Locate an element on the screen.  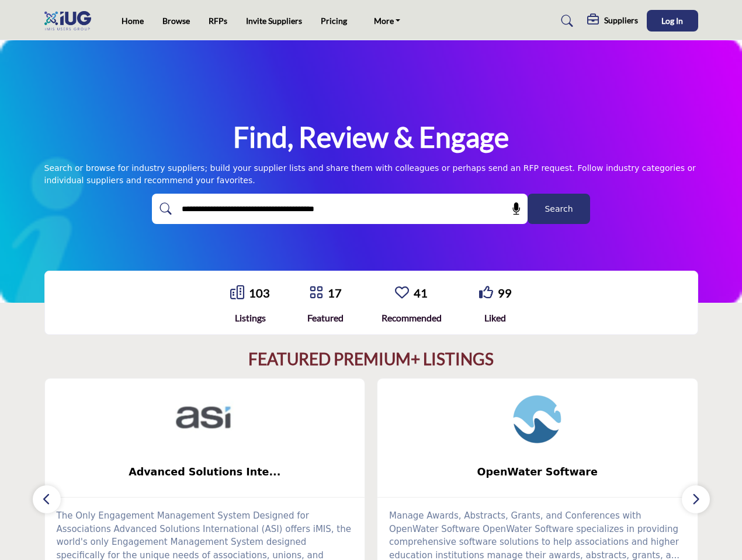
a: 103 is located at coordinates (259, 293).